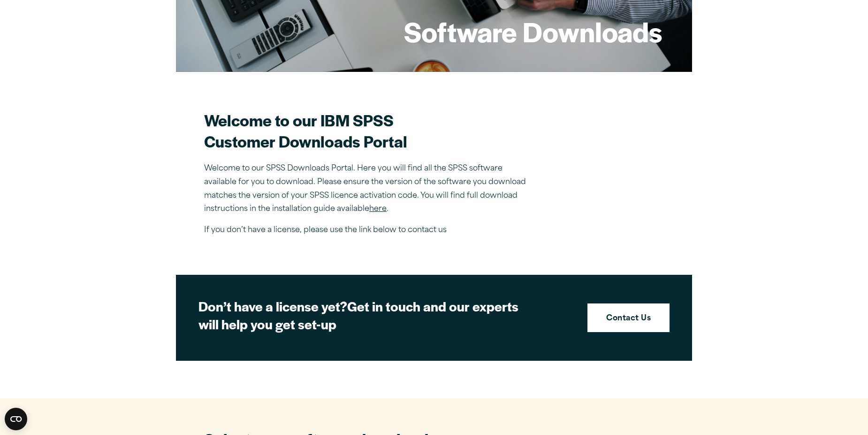 The width and height of the screenshot is (868, 435). Describe the element at coordinates (16, 419) in the screenshot. I see `button: Open CMP widget` at that location.